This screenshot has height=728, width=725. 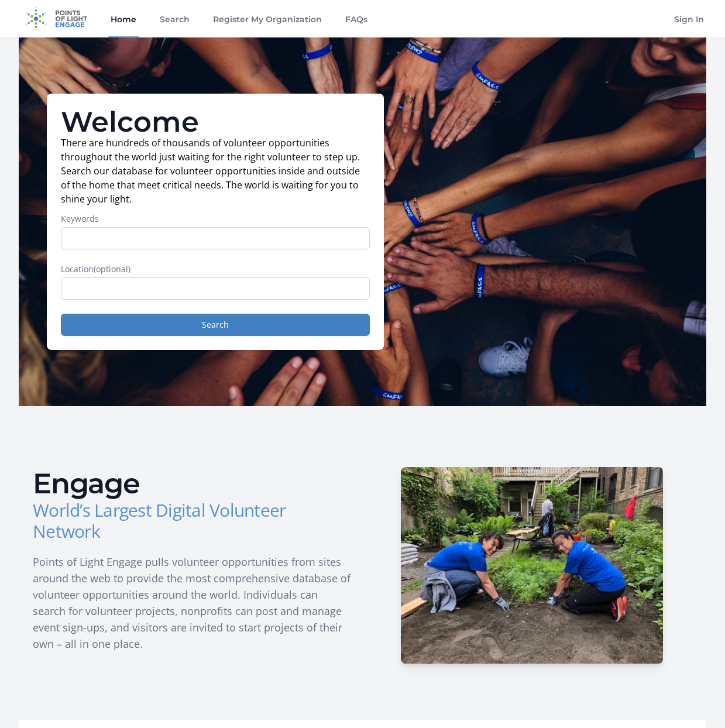 I want to click on label: Keywords, so click(x=215, y=219).